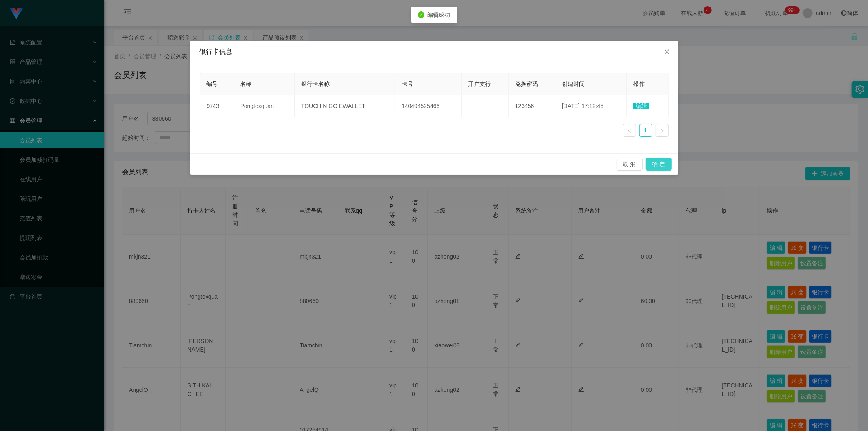 The height and width of the screenshot is (431, 868). I want to click on button: Close, so click(667, 52).